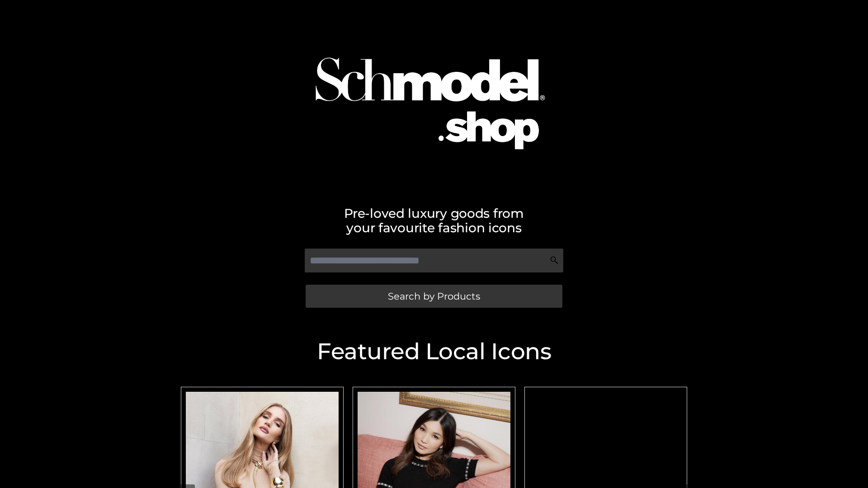 The image size is (868, 488). I want to click on img: Search Icon, so click(554, 260).